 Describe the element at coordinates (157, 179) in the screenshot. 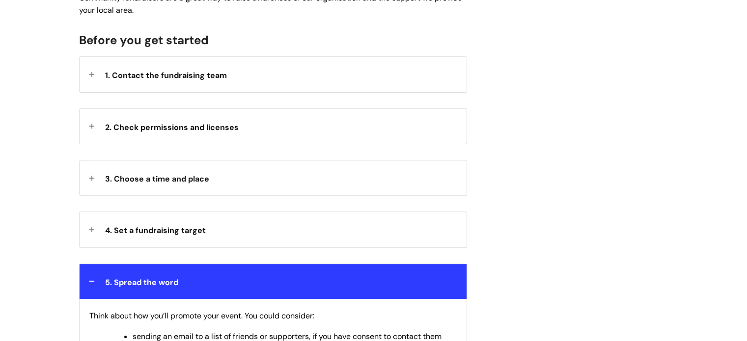

I see `span: 3. Choose a time and place` at that location.